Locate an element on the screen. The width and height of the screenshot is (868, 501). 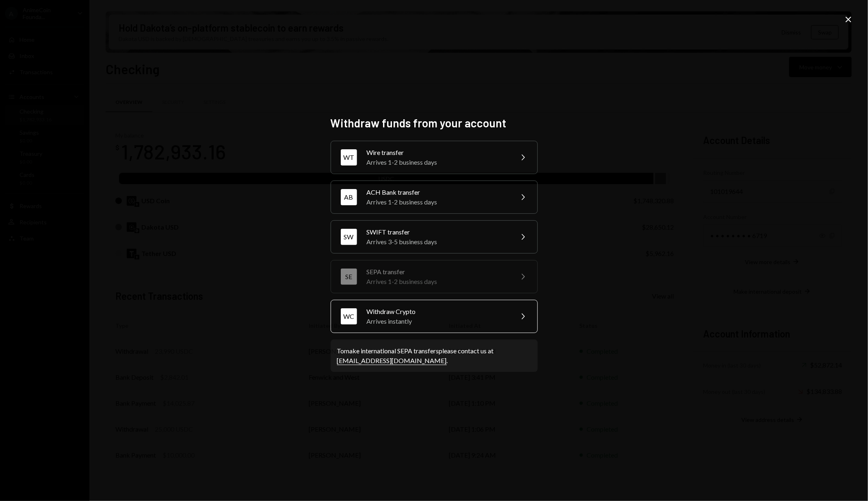
button: SESEPA transferArrives 1-2 business days is located at coordinates (434, 277).